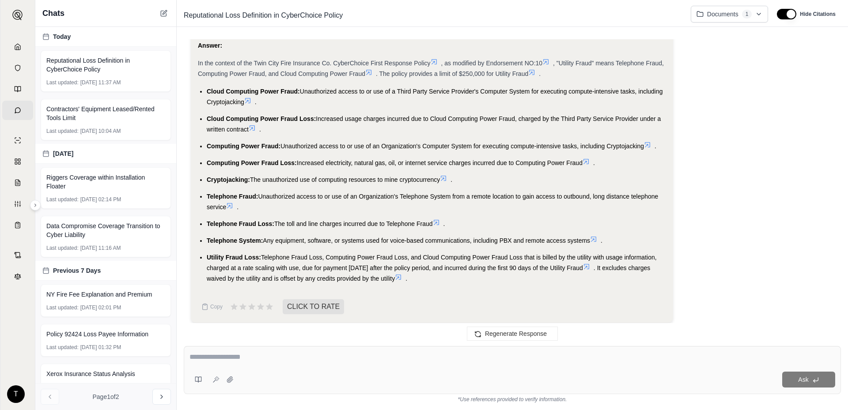 The height and width of the screenshot is (410, 848). I want to click on button: New Chat, so click(164, 13).